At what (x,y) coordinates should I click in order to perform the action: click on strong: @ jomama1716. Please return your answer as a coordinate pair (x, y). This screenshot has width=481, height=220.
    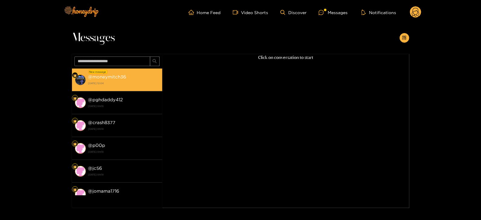
    Looking at the image, I should click on (104, 191).